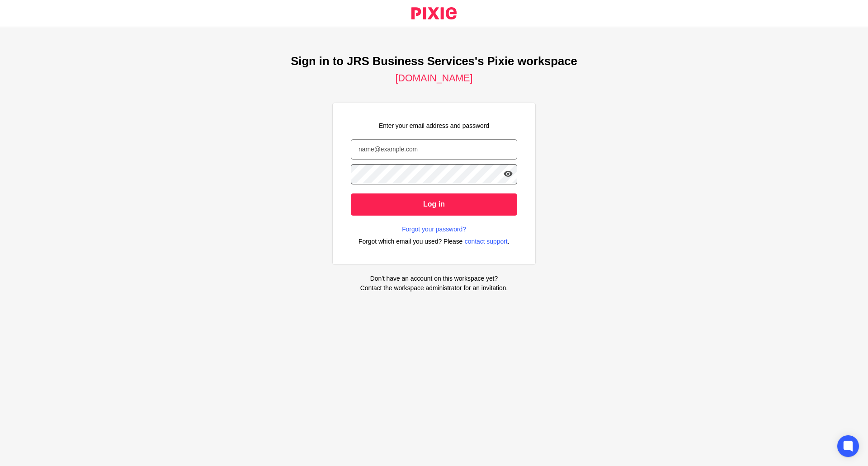 The image size is (868, 466). I want to click on p: Contact the workspace administrator for an invitation., so click(434, 288).